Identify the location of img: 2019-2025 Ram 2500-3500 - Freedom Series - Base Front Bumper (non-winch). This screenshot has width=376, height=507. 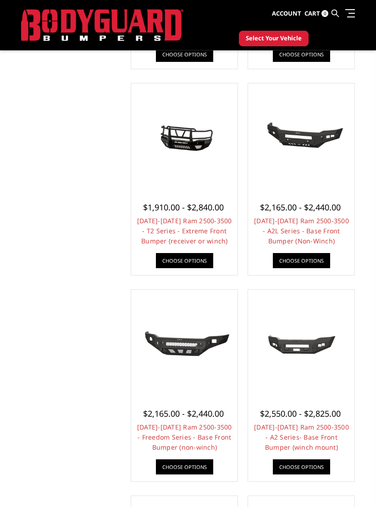
(184, 343).